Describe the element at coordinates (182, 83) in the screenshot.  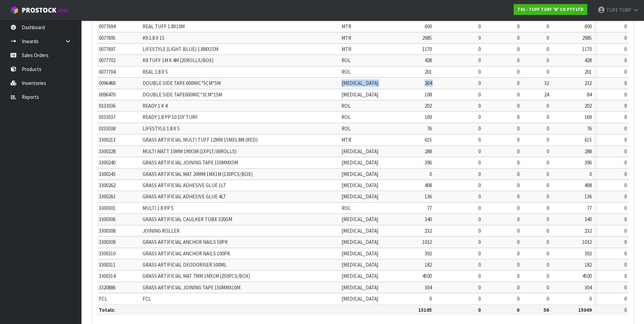
I see `span: DOUBLE SIDE TAPE 600MIC*5CM*5M` at that location.